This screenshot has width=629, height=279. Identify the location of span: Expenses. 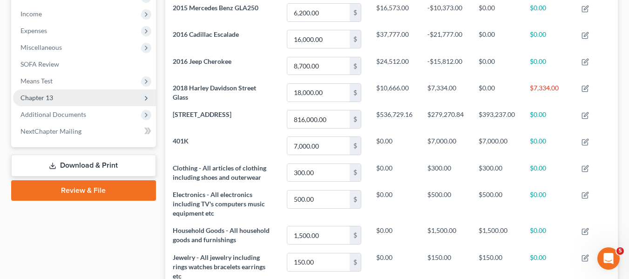
(34, 30).